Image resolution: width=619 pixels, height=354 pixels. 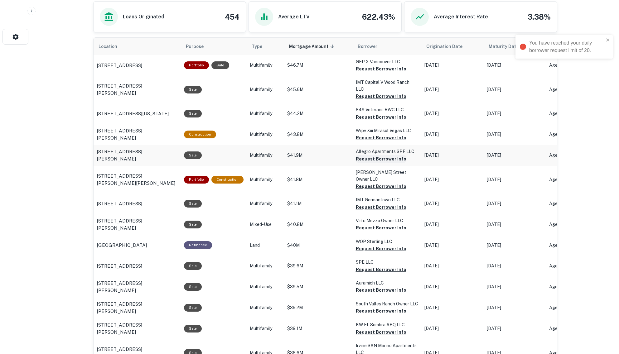 What do you see at coordinates (507, 46) in the screenshot?
I see `div: Maturity dates displayed may be estimated. Please contact the lender for the most accurate maturi...` at bounding box center [507, 46].